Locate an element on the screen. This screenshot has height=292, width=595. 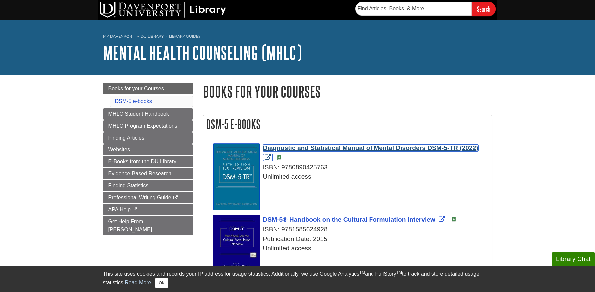
span: DSM-5® Handbook on the Cultural Formulation Interview is located at coordinates (349, 219).